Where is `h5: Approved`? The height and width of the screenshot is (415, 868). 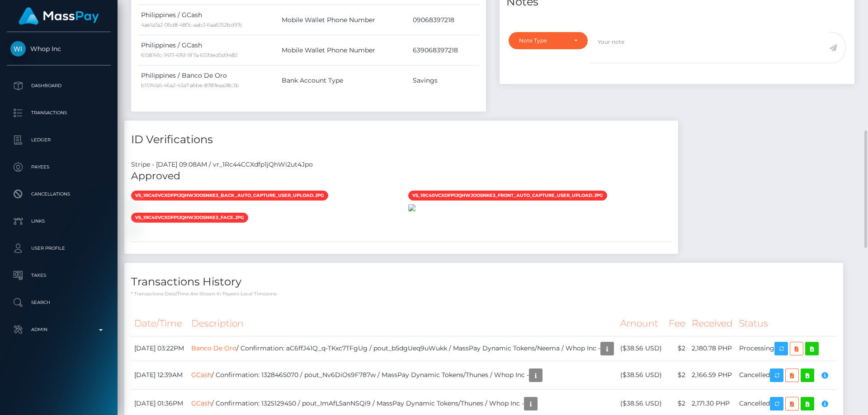 h5: Approved is located at coordinates (401, 176).